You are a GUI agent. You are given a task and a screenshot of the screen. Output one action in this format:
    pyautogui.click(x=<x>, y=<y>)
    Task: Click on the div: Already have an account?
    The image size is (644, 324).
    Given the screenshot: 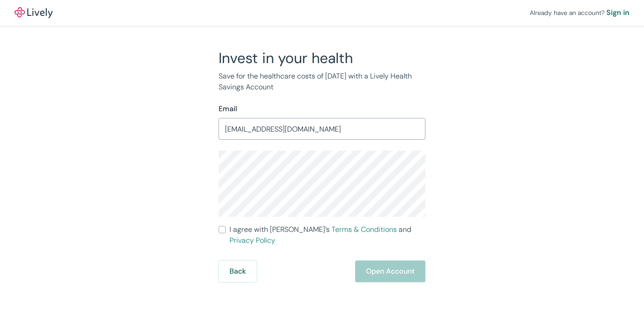 What is the action you would take?
    pyautogui.click(x=579, y=13)
    